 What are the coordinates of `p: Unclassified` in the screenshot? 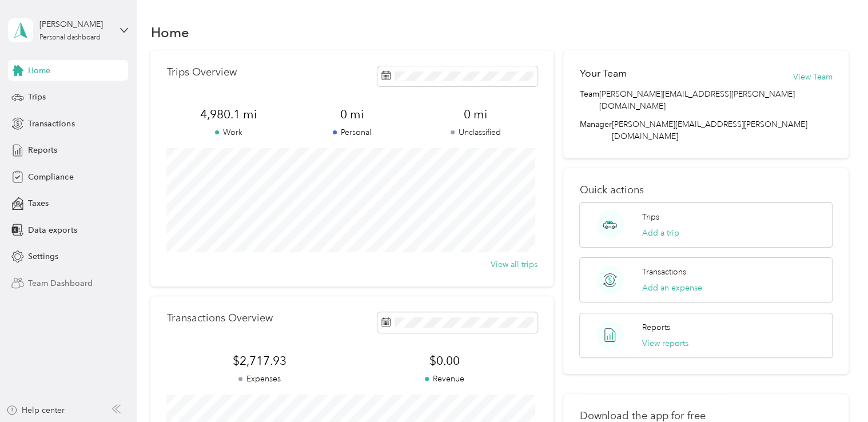 It's located at (476, 132).